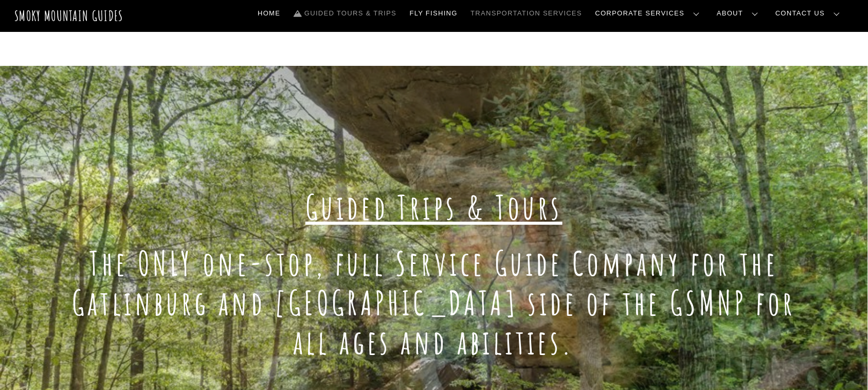 The image size is (868, 390). What do you see at coordinates (649, 13) in the screenshot?
I see `a: Corporate Services` at bounding box center [649, 13].